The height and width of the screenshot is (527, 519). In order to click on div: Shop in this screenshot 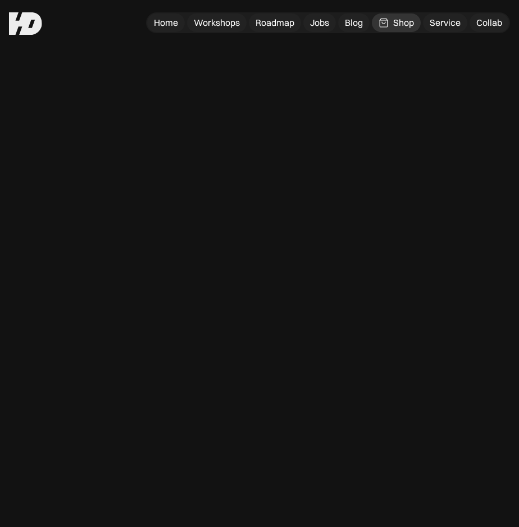, I will do `click(403, 22)`.